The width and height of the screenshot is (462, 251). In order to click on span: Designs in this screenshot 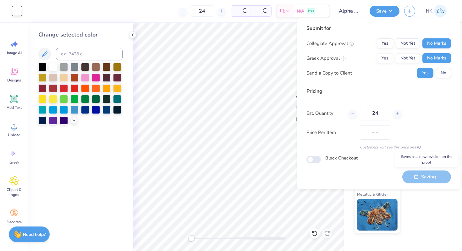, I will do `click(14, 80)`.